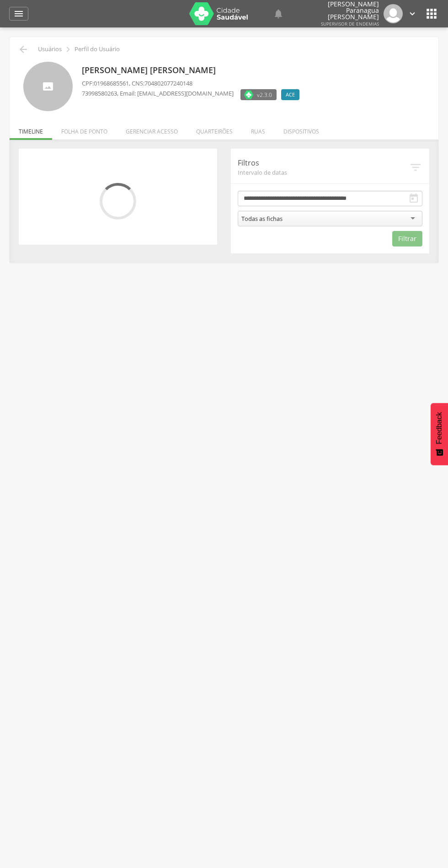 Image resolution: width=448 pixels, height=868 pixels. I want to click on span: 704802077240148, so click(168, 83).